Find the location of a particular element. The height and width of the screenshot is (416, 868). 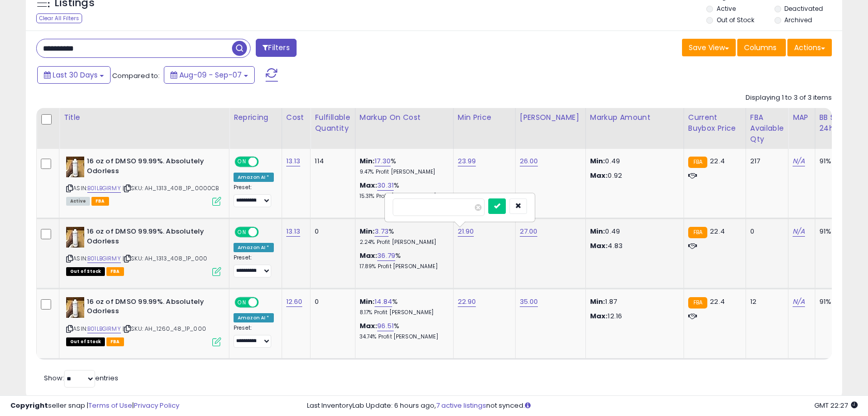

span: Show: entries is located at coordinates (81, 377).